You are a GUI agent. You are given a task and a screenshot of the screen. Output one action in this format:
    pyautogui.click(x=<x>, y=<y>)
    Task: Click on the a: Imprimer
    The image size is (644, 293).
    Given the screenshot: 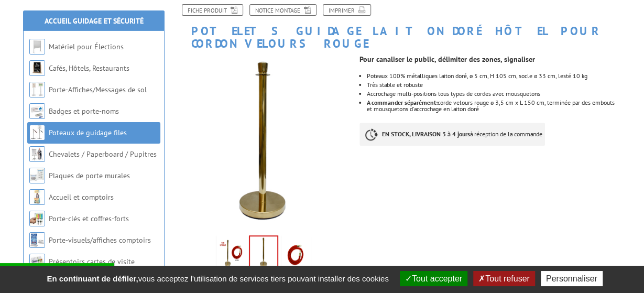 What is the action you would take?
    pyautogui.click(x=347, y=10)
    